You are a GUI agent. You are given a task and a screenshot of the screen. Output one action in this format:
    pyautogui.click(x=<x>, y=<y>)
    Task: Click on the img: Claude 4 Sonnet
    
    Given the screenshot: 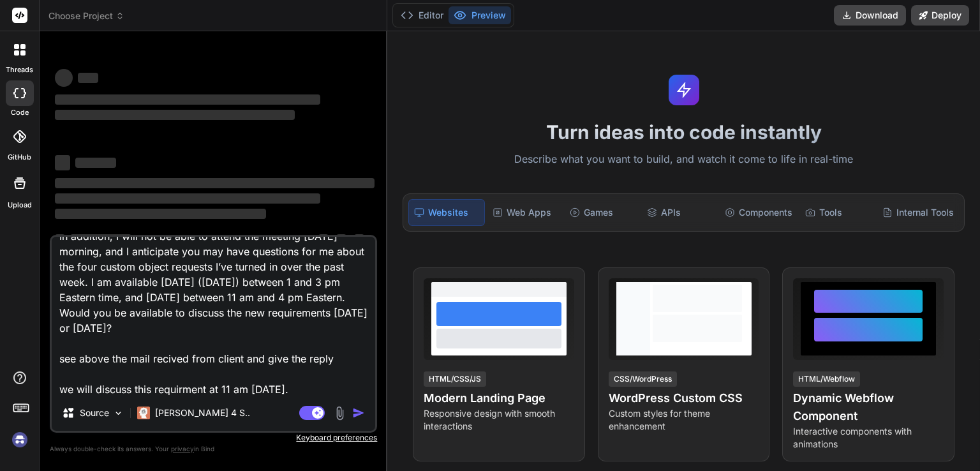 What is the action you would take?
    pyautogui.click(x=144, y=413)
    